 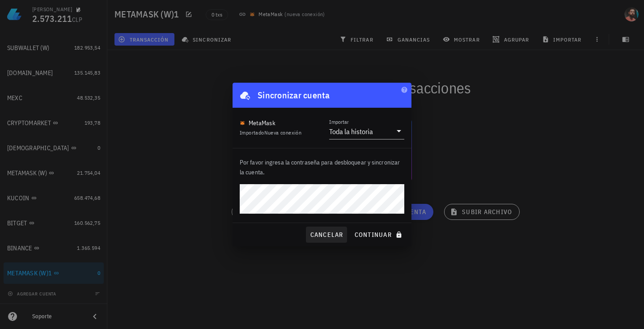 I want to click on p: Por favor ingresa la contraseña para desbloquear y sincronizar la cuenta., so click(x=322, y=168).